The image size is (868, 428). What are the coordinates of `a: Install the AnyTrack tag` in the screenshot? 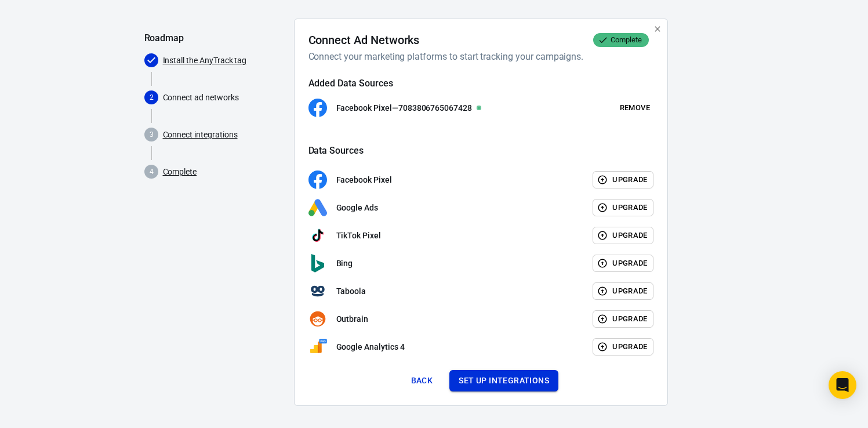 It's located at (205, 61).